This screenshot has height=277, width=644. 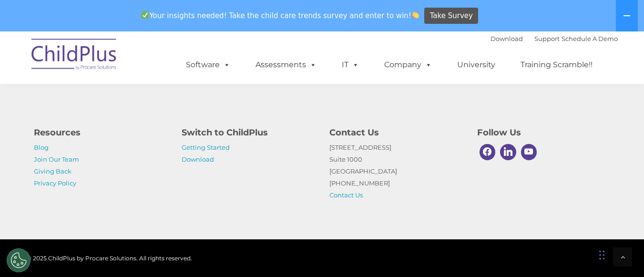 What do you see at coordinates (408, 65) in the screenshot?
I see `a: Company` at bounding box center [408, 65].